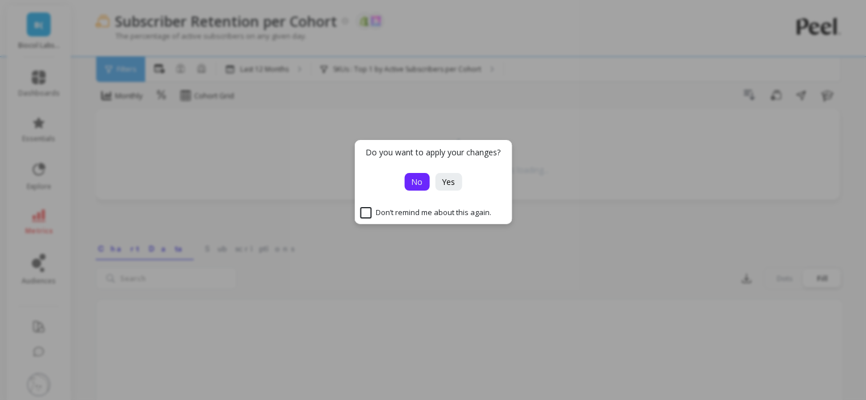 The image size is (866, 400). I want to click on p: Do you want to apply your changes?, so click(433, 153).